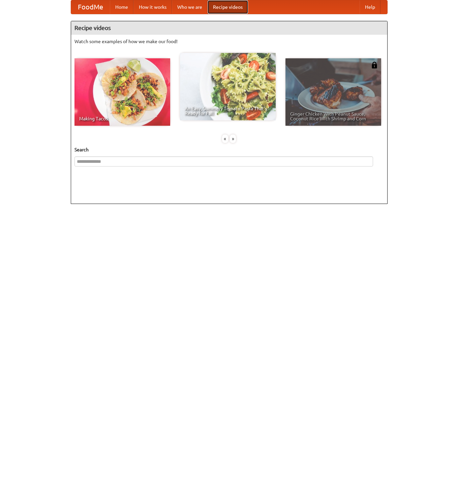 The image size is (458, 477). What do you see at coordinates (190, 7) in the screenshot?
I see `a: Who we are` at bounding box center [190, 7].